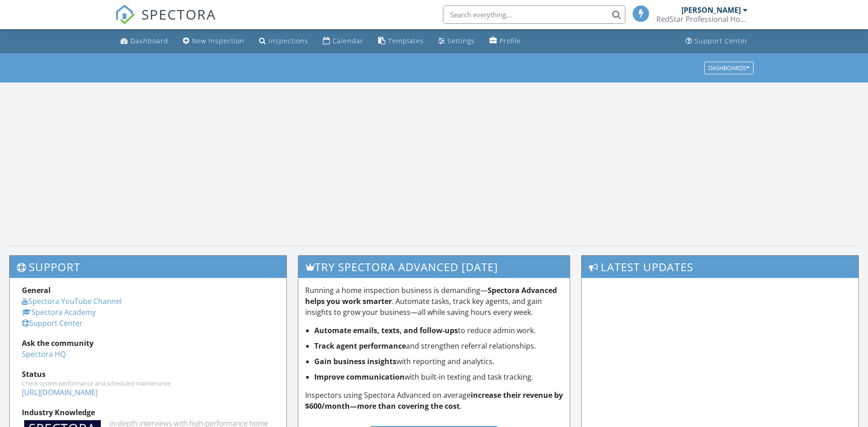 The width and height of the screenshot is (868, 427). What do you see at coordinates (360, 346) in the screenshot?
I see `strong: Track agent performance` at bounding box center [360, 346].